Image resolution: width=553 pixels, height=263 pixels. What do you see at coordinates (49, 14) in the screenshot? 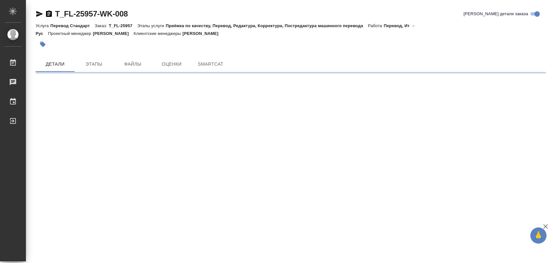
I see `button: Скопировать ссылку` at bounding box center [49, 14].